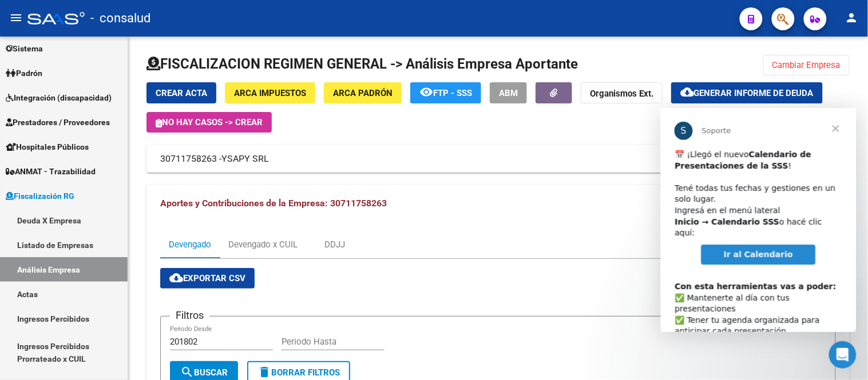  I want to click on span: YSAPY SRL, so click(244, 159).